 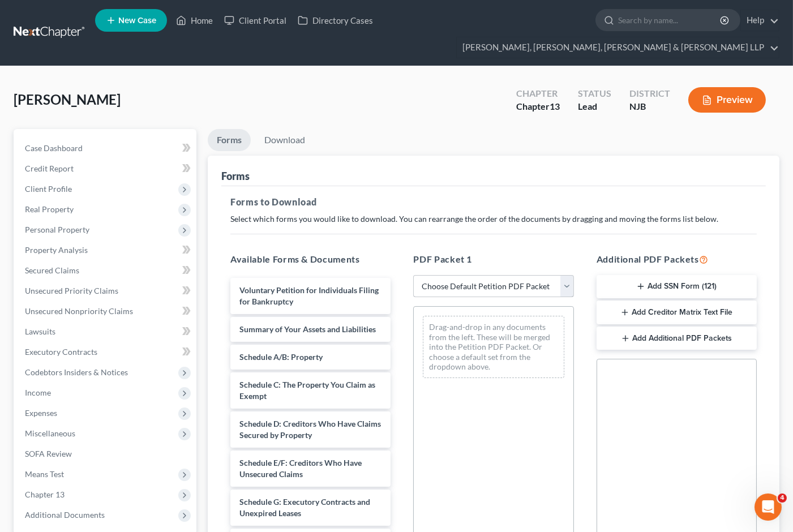 What do you see at coordinates (493, 347) in the screenshot?
I see `div: Drag-and-drop in any documents from the left. These will be merged into the Petition PDF Packet. ...` at bounding box center [493, 347].